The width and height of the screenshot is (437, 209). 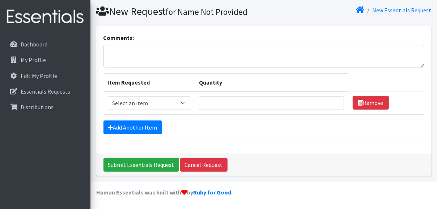 I want to click on strong: Human Essentials was built with by ., so click(x=164, y=192).